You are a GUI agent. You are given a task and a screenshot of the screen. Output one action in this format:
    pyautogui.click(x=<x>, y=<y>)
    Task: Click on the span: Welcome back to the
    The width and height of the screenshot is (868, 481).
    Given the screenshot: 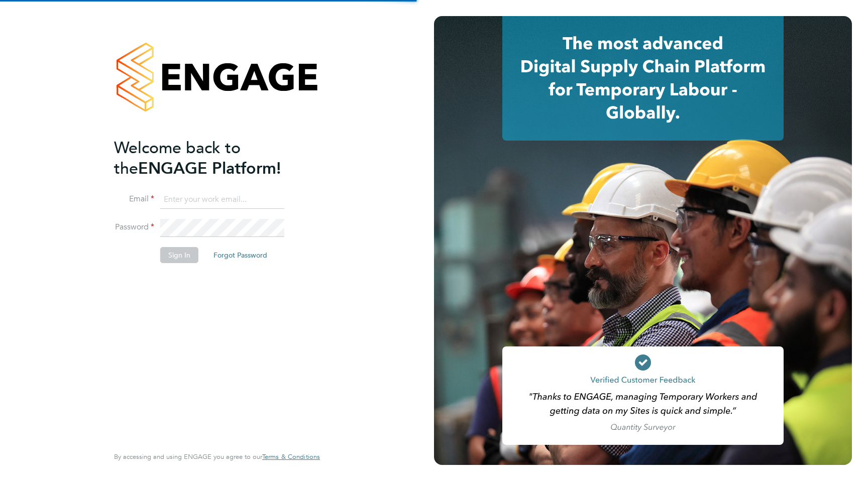 What is the action you would take?
    pyautogui.click(x=177, y=158)
    